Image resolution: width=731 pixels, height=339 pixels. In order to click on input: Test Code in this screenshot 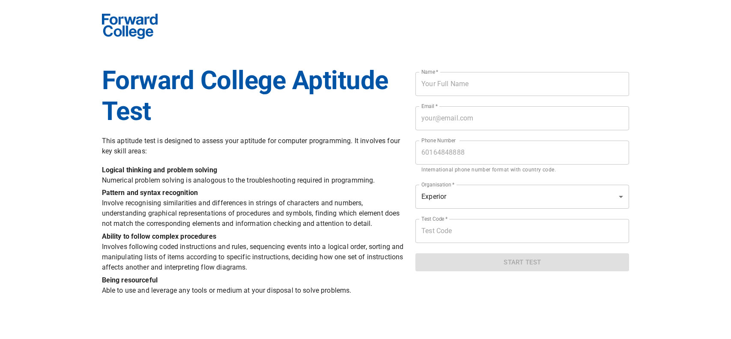, I will do `click(522, 231)`.